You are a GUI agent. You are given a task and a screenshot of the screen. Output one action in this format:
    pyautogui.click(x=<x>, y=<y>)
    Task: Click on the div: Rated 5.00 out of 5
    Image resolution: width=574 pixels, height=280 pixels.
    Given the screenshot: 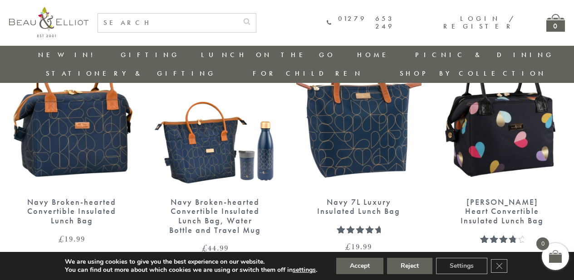 What is the action you would take?
    pyautogui.click(x=358, y=230)
    